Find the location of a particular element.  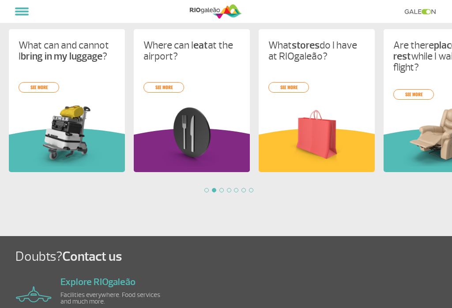

h1: Doubts? is located at coordinates (233, 257).